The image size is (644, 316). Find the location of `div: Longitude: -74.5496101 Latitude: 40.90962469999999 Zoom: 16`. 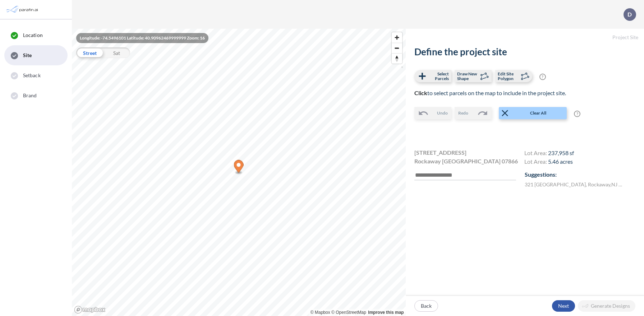

div: Longitude: -74.5496101 Latitude: 40.90962469999999 Zoom: 16 is located at coordinates (142, 38).